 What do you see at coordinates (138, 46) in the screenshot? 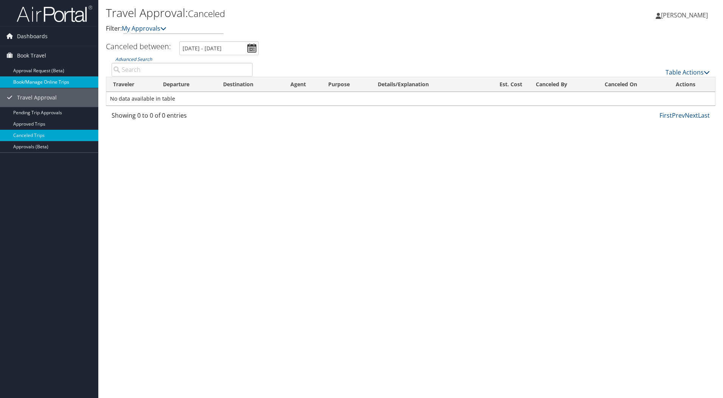
I see `h3: Canceled between:` at bounding box center [138, 46].